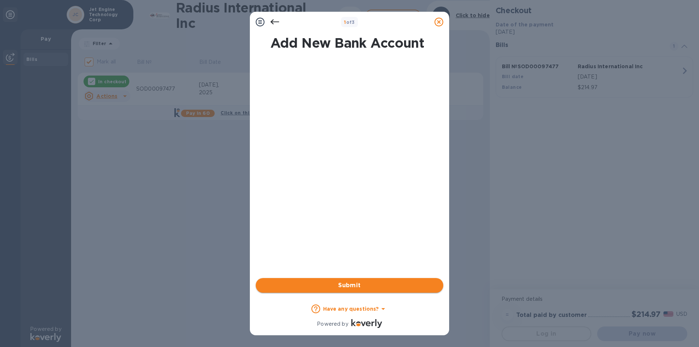  I want to click on h1: Add New Bank Account, so click(347, 43).